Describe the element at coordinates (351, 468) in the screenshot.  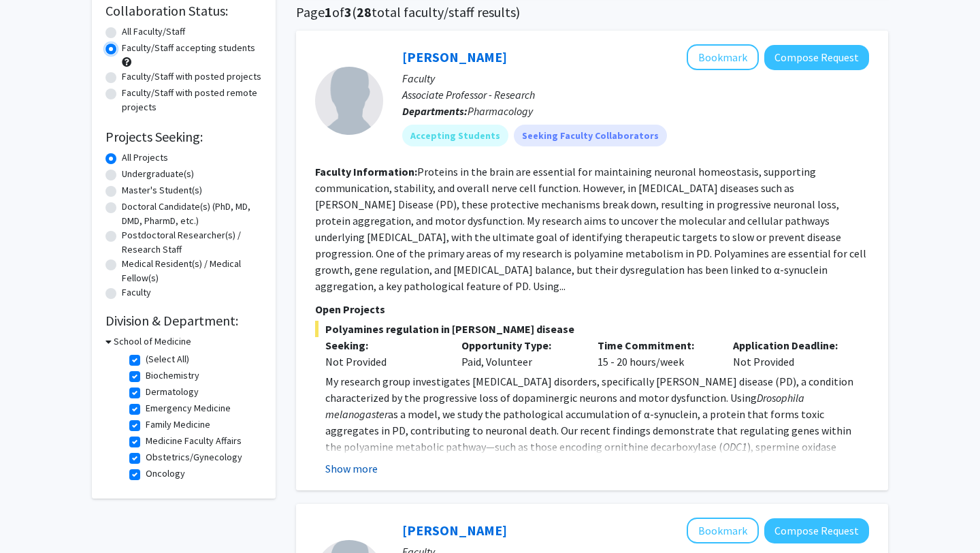
I see `button: Show more` at that location.